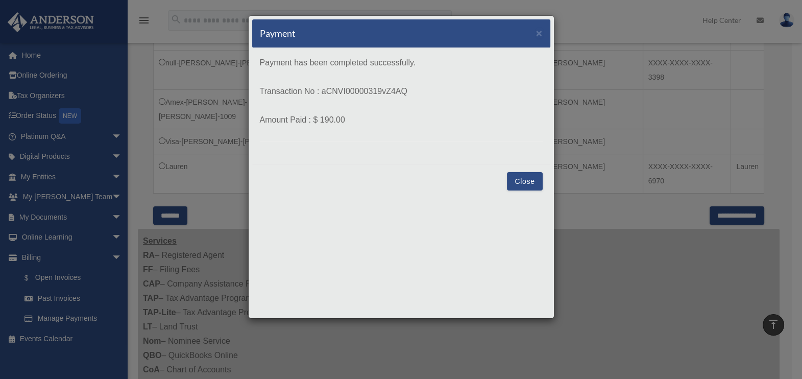 The image size is (802, 379). I want to click on p: Amount Paid : $ 190.00, so click(401, 120).